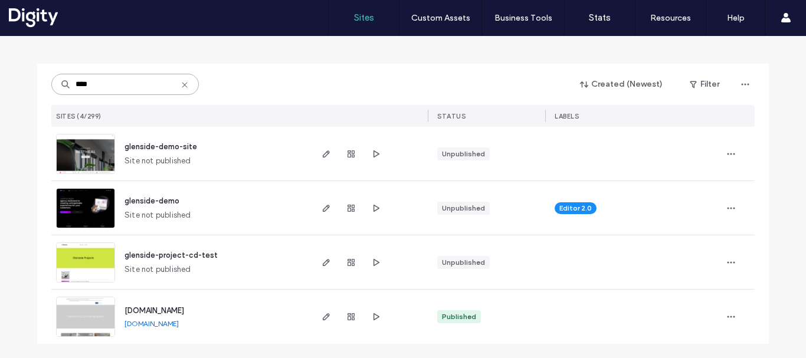  I want to click on button: Filter, so click(704, 84).